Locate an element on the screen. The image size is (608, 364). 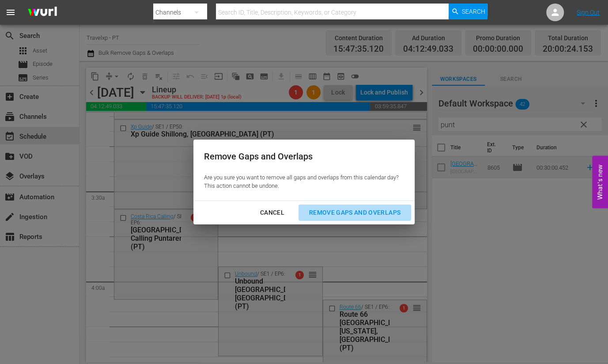
p: Are you sure you want to remove all gaps and overlaps from this calendar day? is located at coordinates (301, 178).